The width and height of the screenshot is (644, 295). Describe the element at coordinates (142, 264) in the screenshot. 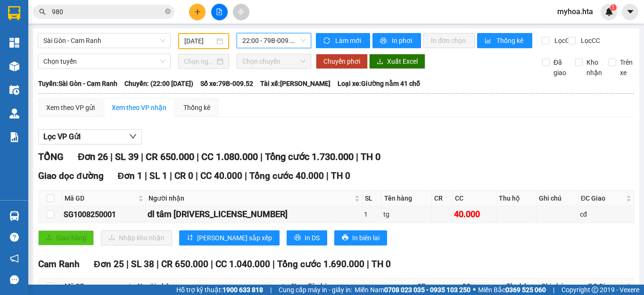

I see `span: SL 38` at that location.